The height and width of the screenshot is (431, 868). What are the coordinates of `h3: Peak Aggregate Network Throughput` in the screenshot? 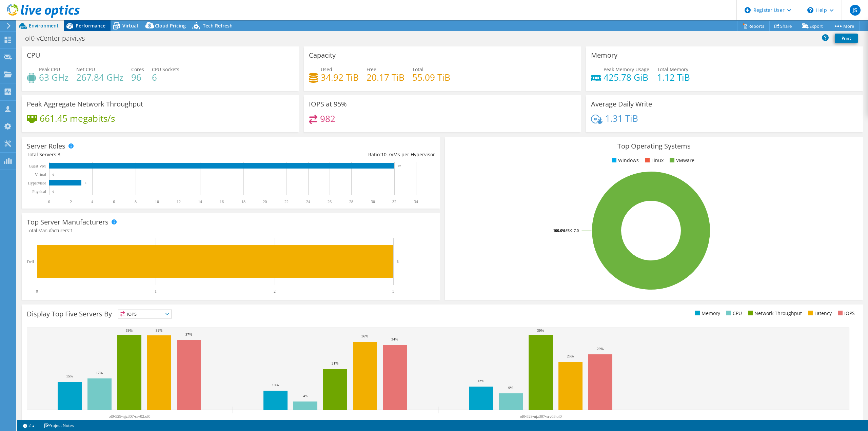 It's located at (85, 104).